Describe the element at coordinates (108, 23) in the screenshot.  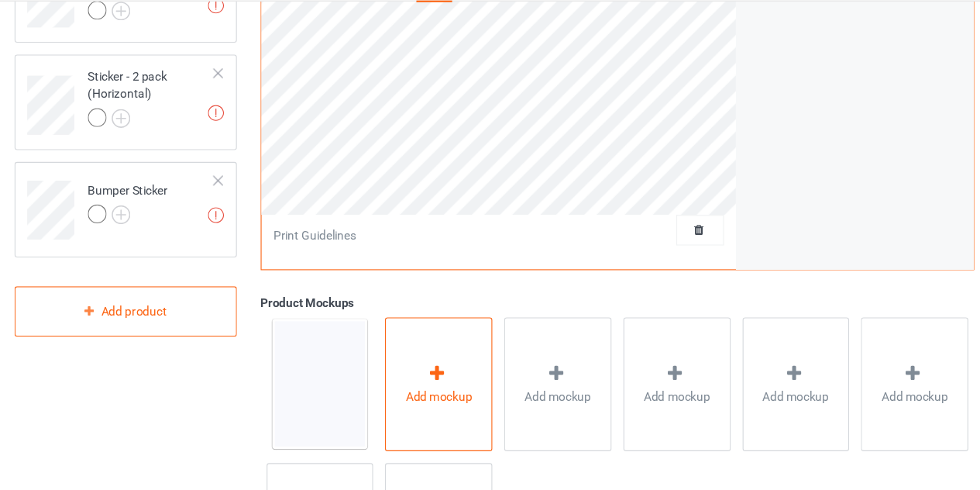
I see `a: Back to dashboard` at that location.